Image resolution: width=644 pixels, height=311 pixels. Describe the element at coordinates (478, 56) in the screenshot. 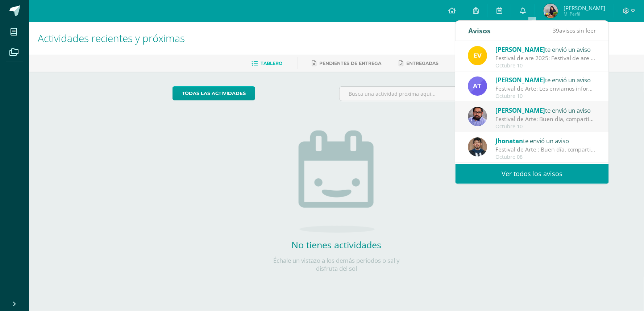

I see `img: 383db5ddd486cfc25017fad405f5d727.png` at that location.